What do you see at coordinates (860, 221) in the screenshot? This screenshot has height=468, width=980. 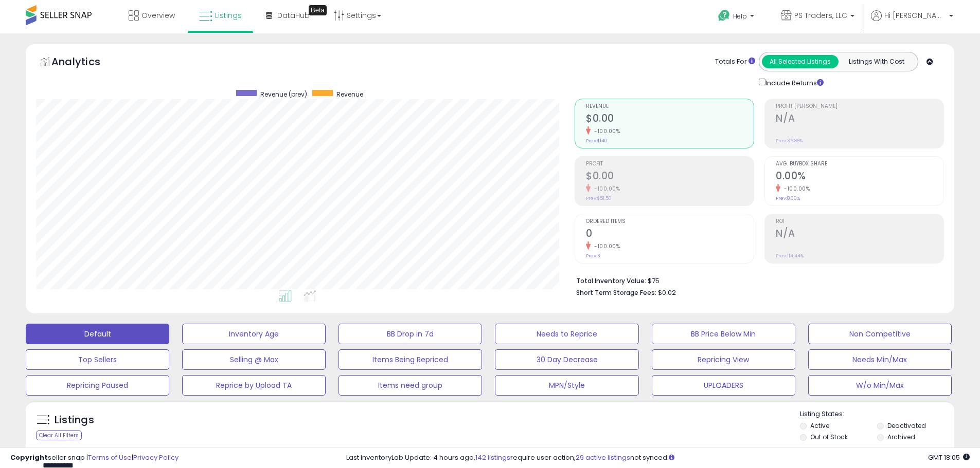 I see `span: ROI` at bounding box center [860, 221].